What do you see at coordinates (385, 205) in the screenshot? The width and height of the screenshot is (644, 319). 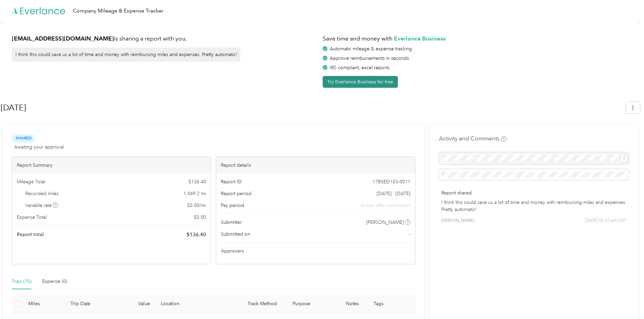 I see `span: shown after submission` at bounding box center [385, 205].